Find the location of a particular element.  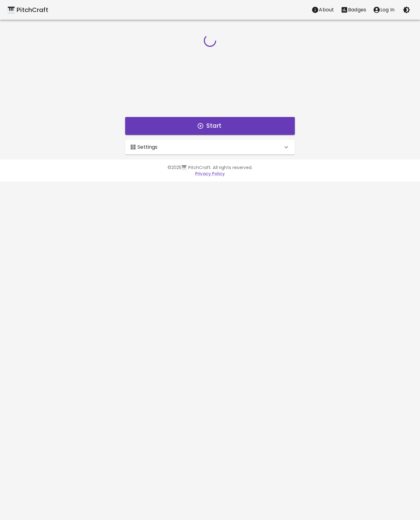

div: 🎛️ Settings is located at coordinates (210, 147).